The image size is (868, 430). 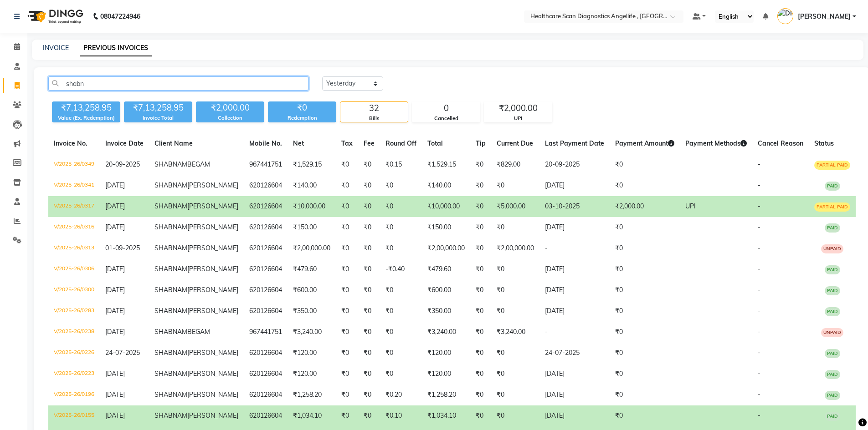 I want to click on td: ₹1,529.15, so click(x=446, y=165).